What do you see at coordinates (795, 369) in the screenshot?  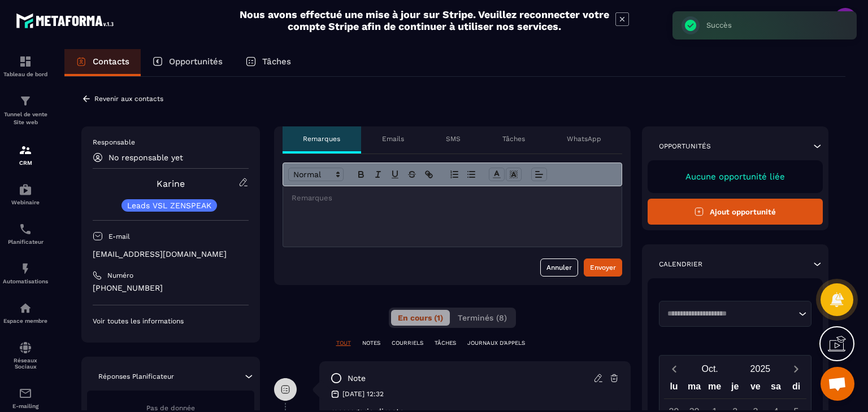 I see `button: Next month` at bounding box center [795, 369].